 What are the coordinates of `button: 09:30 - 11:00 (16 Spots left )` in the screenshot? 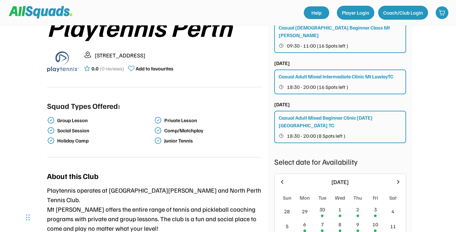 It's located at (340, 46).